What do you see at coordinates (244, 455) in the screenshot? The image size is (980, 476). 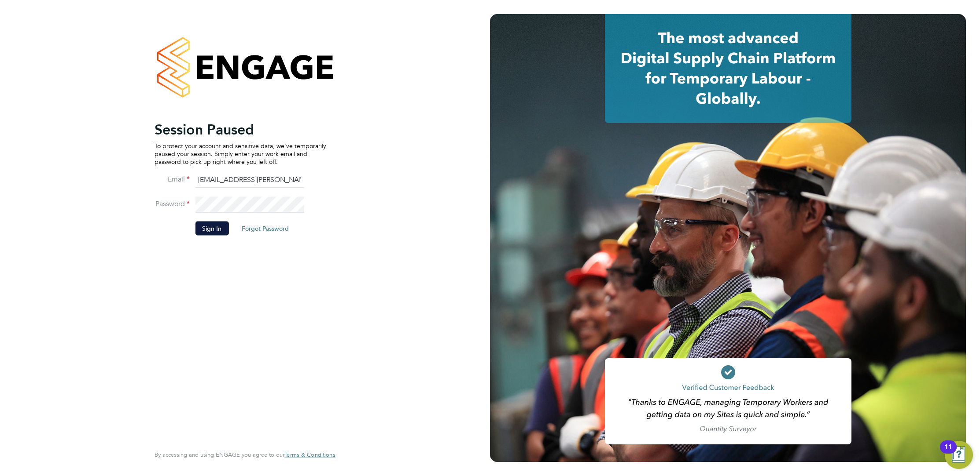 I see `span: By accessing and using ENGAGE you agree to our` at bounding box center [244, 455].